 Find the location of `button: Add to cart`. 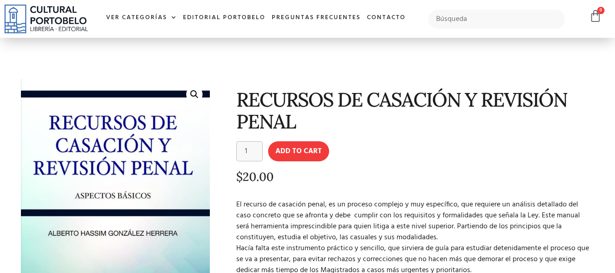

button: Add to cart is located at coordinates (299, 151).